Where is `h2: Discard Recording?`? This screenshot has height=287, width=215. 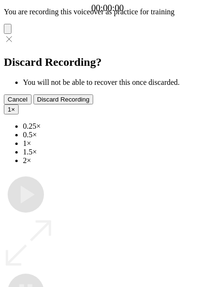
h2: Discard Recording? is located at coordinates (107, 62).